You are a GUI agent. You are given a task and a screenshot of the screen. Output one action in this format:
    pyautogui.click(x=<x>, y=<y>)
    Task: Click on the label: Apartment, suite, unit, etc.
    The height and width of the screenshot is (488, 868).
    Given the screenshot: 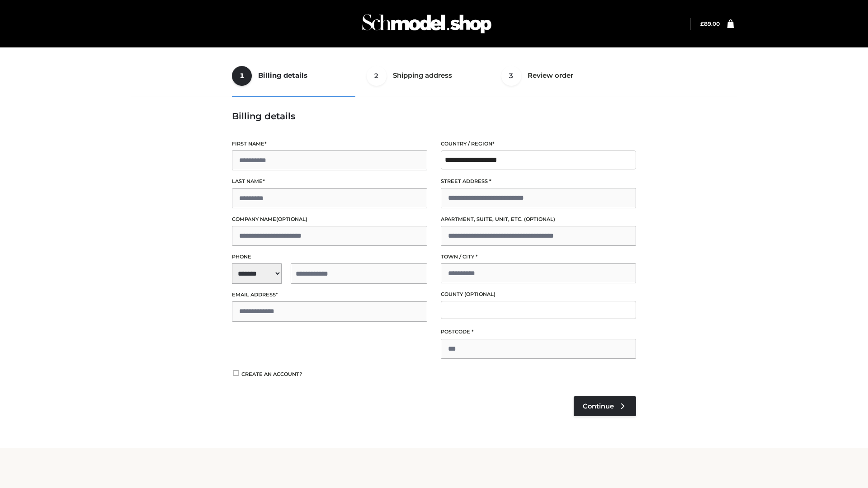 What is the action you would take?
    pyautogui.click(x=539, y=219)
    